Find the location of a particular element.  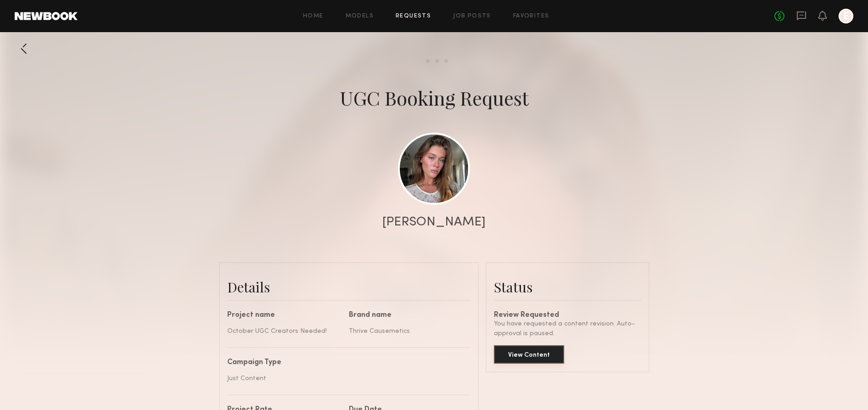

a: Favorites is located at coordinates (531, 16).